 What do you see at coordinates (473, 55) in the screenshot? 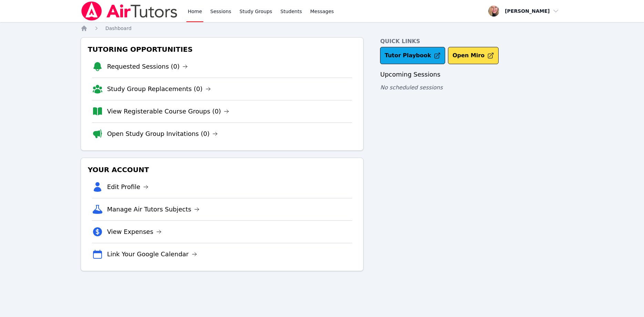
I see `button: Open Miro` at bounding box center [473, 55].